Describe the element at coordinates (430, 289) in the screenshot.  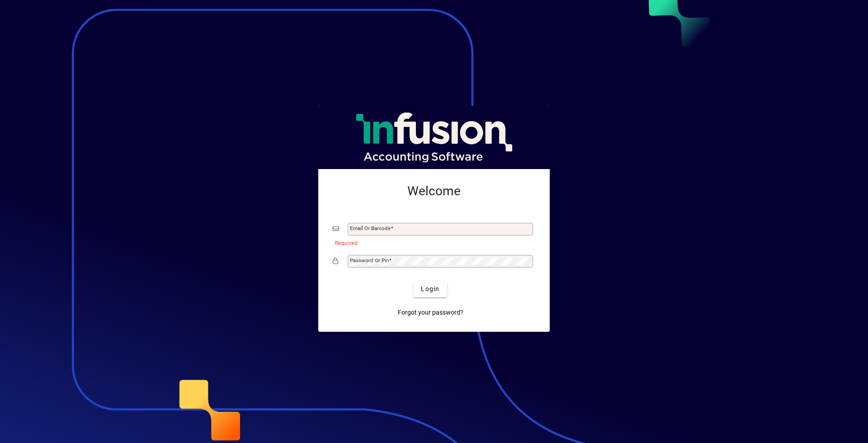
I see `span: Login` at that location.